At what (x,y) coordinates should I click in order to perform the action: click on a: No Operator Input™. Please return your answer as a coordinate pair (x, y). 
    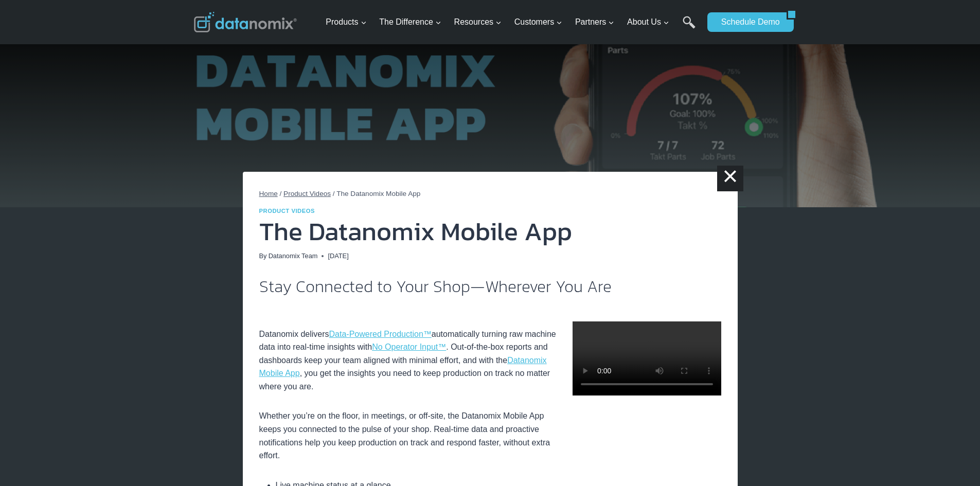
    Looking at the image, I should click on (409, 346).